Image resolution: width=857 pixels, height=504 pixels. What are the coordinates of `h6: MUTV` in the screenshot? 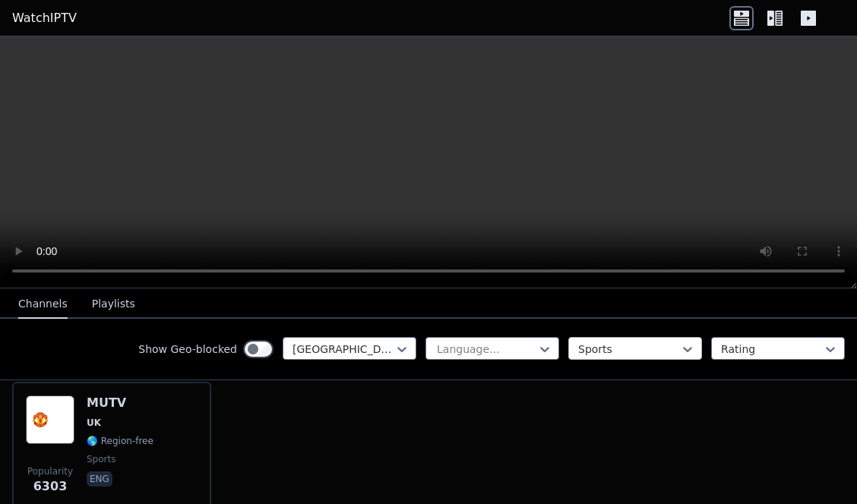 It's located at (120, 404).